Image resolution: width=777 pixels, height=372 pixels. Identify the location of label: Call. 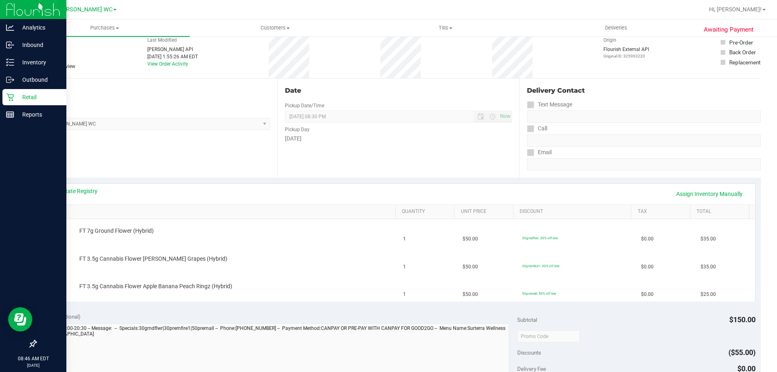
(537, 128).